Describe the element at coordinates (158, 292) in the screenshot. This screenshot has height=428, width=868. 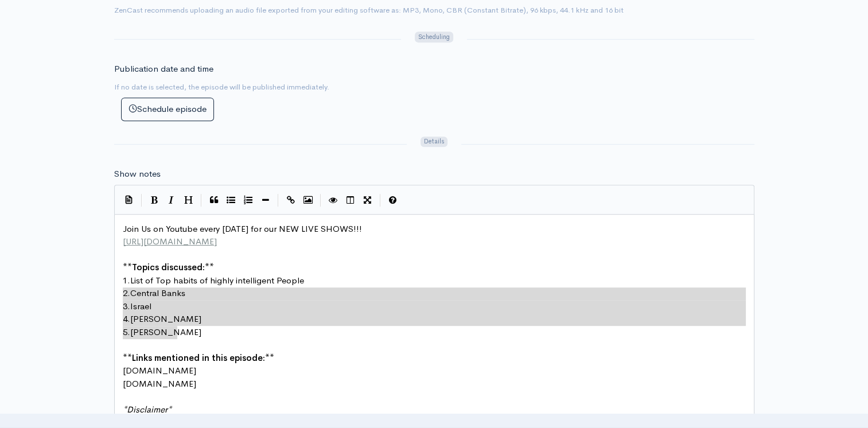
I see `span: Central Banks` at that location.